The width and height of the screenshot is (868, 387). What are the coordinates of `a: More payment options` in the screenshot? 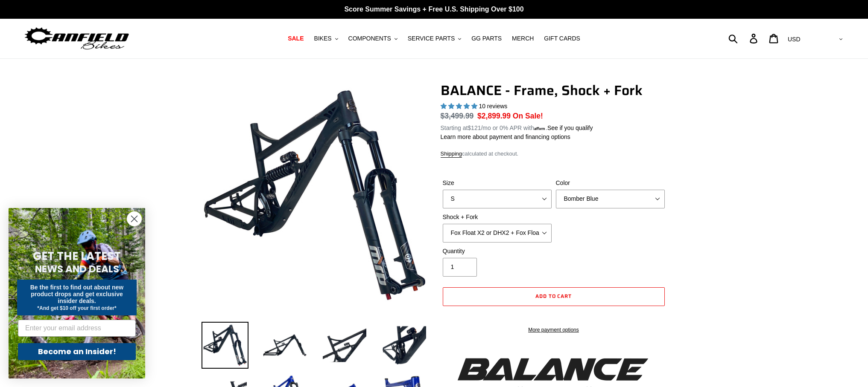 It's located at (553, 331).